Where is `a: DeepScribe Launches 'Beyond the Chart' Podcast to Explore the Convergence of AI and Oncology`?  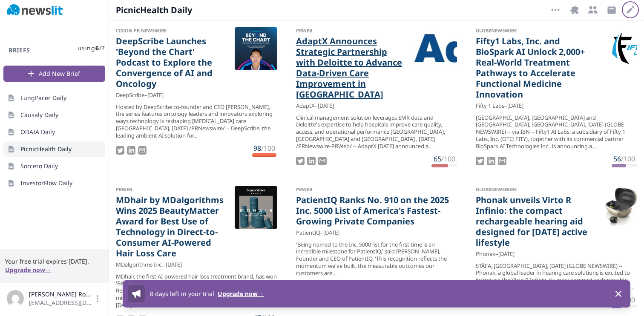
a: DeepScribe Launches 'Beyond the Chart' Podcast to Explore the Convergence of AI and Oncology is located at coordinates (172, 62).